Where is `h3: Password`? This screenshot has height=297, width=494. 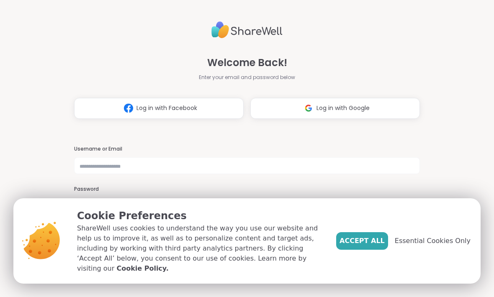
h3: Password is located at coordinates (247, 189).